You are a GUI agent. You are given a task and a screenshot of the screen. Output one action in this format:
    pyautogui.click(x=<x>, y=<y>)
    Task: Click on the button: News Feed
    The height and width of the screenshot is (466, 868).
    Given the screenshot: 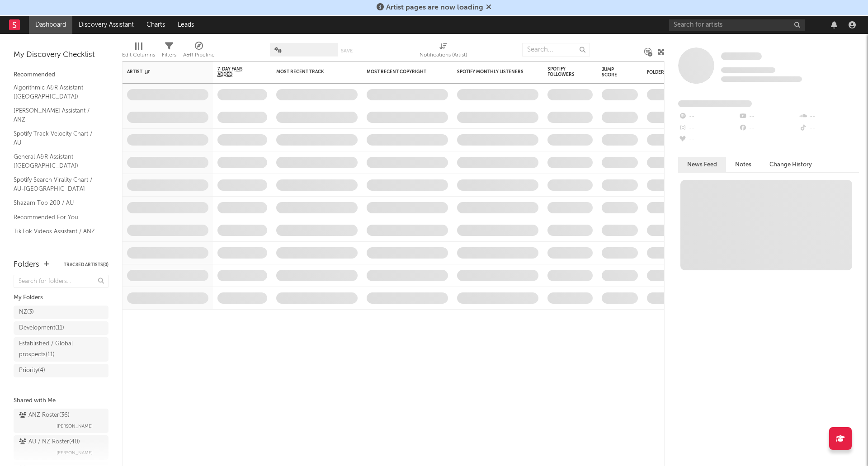 What is the action you would take?
    pyautogui.click(x=701, y=165)
    